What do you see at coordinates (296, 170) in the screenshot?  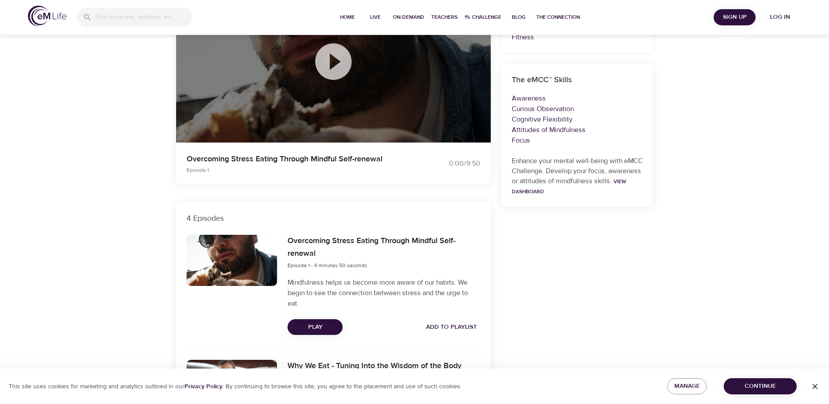 I see `p: Episode 1` at bounding box center [296, 170].